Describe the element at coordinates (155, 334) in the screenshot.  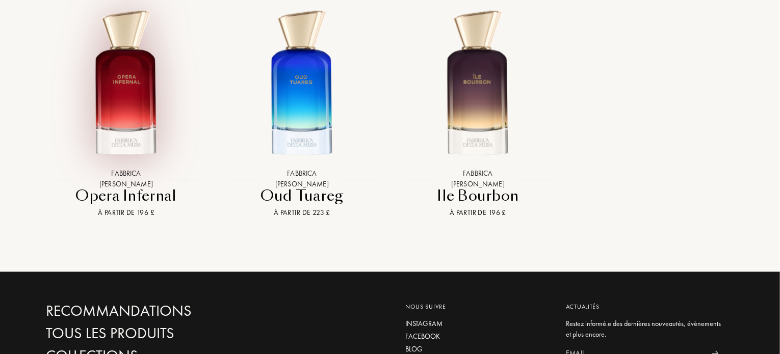
I see `div: Tous les produits` at that location.